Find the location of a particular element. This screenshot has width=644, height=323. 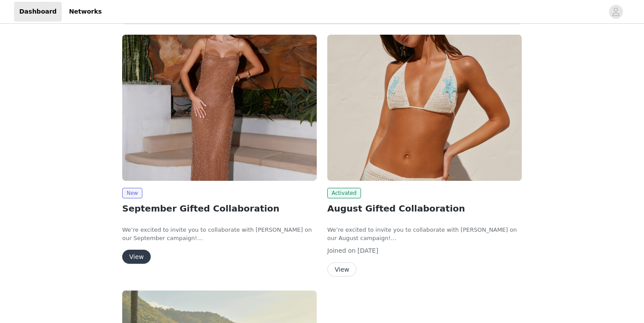

div: avatar is located at coordinates (616, 12).